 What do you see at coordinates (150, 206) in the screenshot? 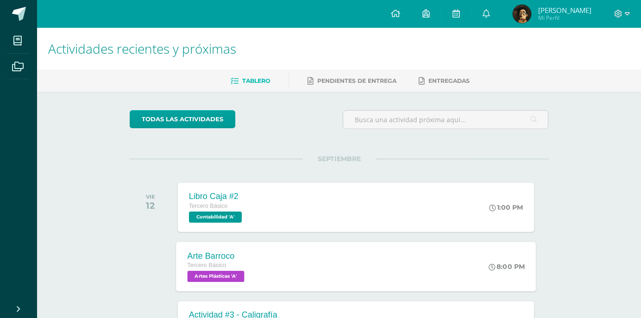
I see `div: 12` at bounding box center [150, 206].